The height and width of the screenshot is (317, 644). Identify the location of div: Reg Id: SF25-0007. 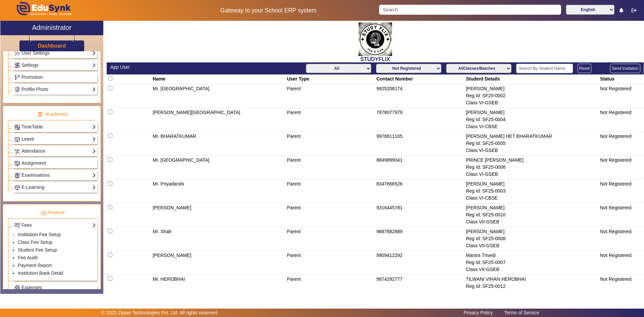
(531, 262).